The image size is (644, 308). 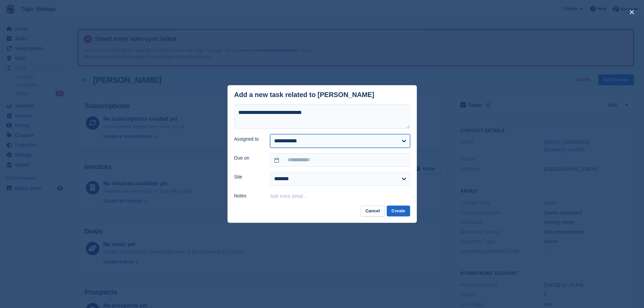 I want to click on label: Site, so click(x=248, y=177).